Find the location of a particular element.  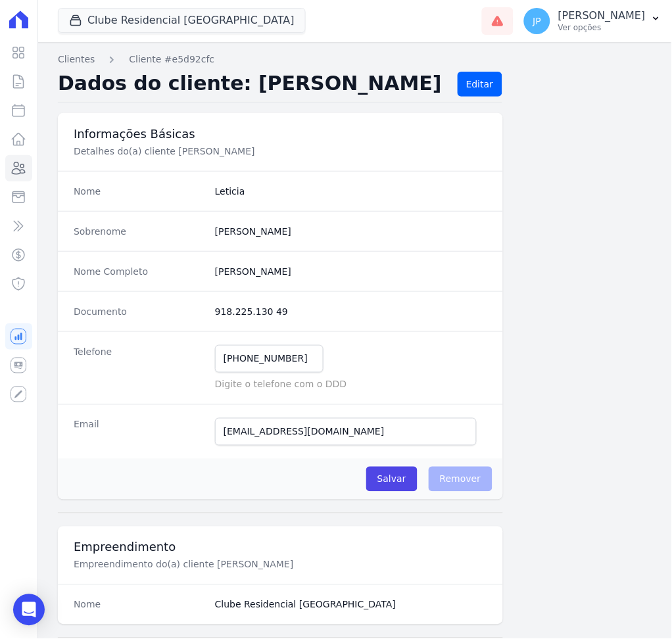

div: Open Intercom Messenger is located at coordinates (29, 610).